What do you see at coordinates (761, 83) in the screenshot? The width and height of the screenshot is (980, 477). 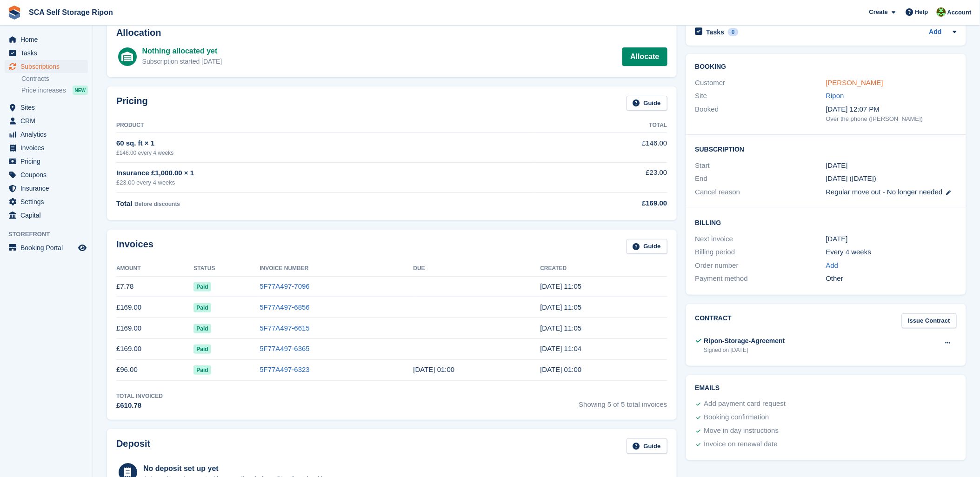 I see `div: Customer` at bounding box center [761, 83].